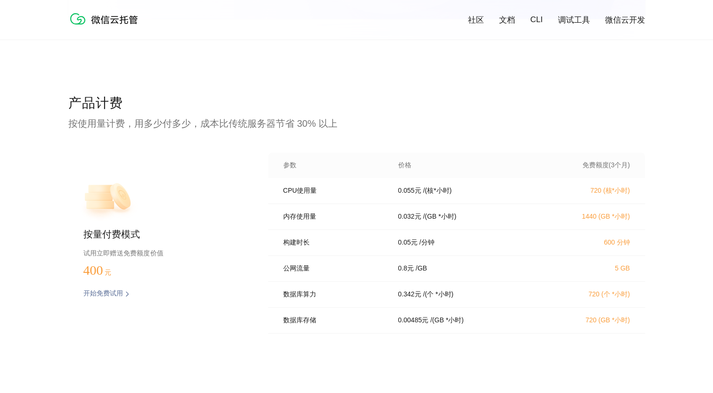  What do you see at coordinates (476, 20) in the screenshot?
I see `a: 社区` at bounding box center [476, 20].